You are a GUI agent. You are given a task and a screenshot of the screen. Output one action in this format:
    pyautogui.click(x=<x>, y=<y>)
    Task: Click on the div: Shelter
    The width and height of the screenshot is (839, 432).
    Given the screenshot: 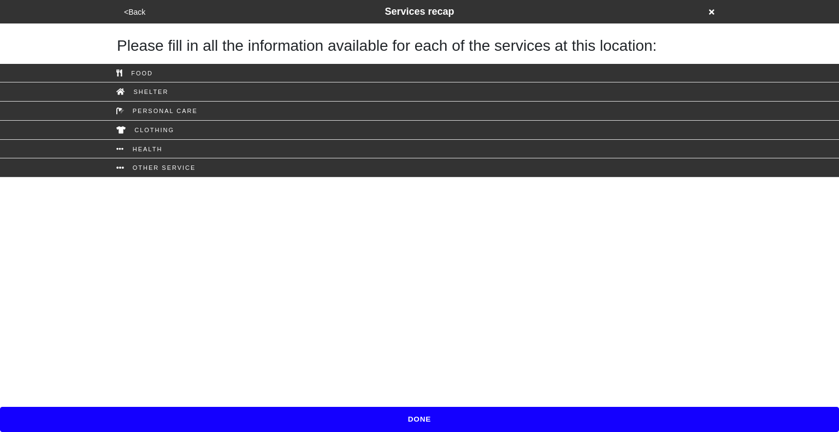 What is the action you would take?
    pyautogui.click(x=419, y=92)
    